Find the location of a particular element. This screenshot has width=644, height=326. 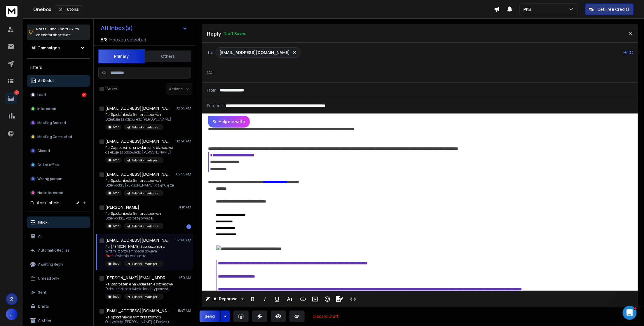

h3: Inboxes selected is located at coordinates (127, 40).